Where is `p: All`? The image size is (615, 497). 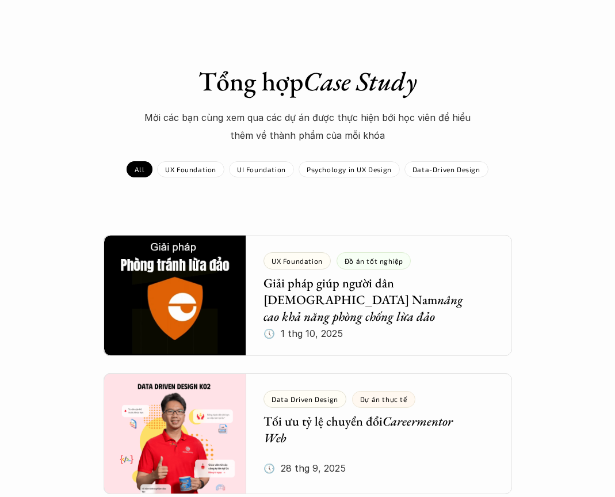 p: All is located at coordinates (139, 169).